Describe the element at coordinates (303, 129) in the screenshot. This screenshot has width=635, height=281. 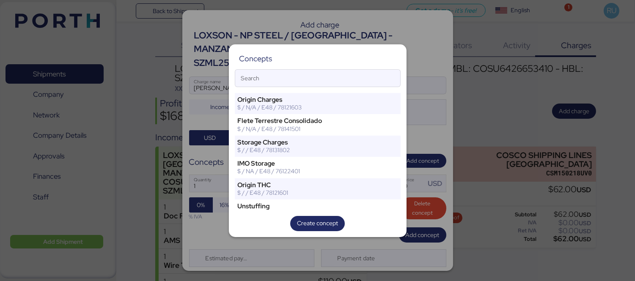
I see `div: $ / N/A / E48 / 78141501` at that location.